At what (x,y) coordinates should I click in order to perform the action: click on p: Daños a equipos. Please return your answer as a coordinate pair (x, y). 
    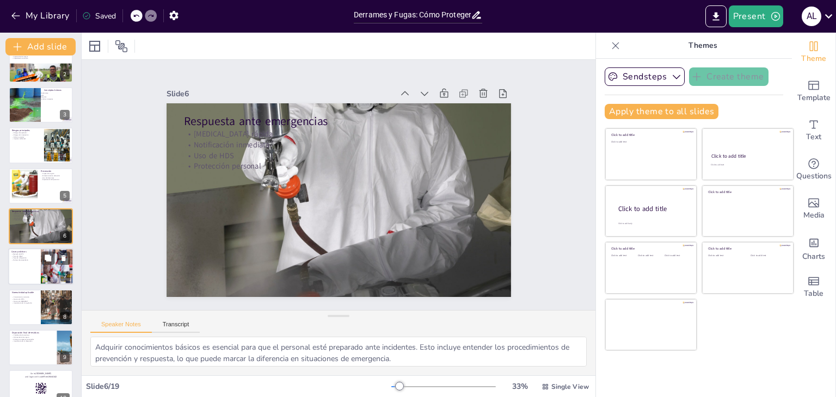
    Looking at the image, I should click on (26, 137).